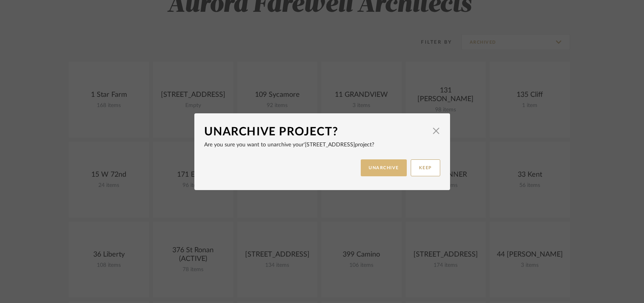  Describe the element at coordinates (316, 132) in the screenshot. I see `div: Unarchive Project?` at that location.